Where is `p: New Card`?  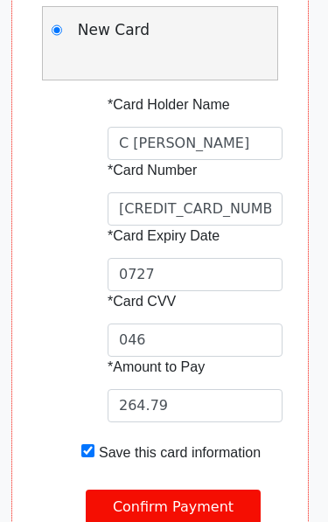 p: New Card is located at coordinates (119, 31).